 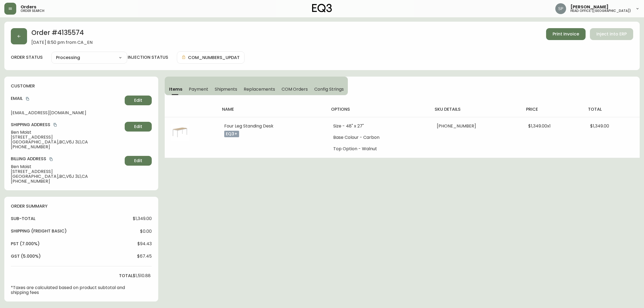 What do you see at coordinates (248, 126) in the screenshot?
I see `span: Four Leg Standing Desk` at bounding box center [248, 126].